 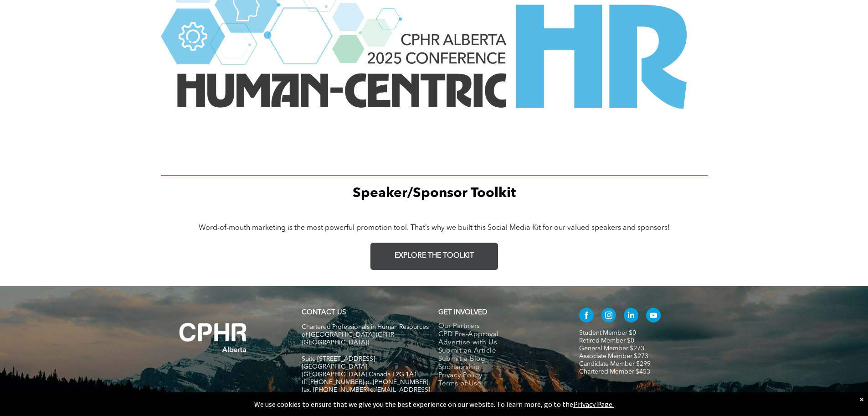 I want to click on a: General Member $273, so click(x=611, y=349).